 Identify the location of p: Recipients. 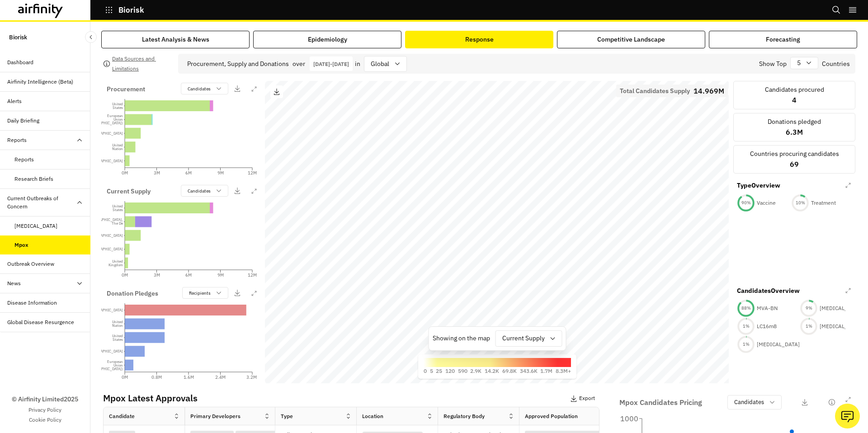
(200, 293).